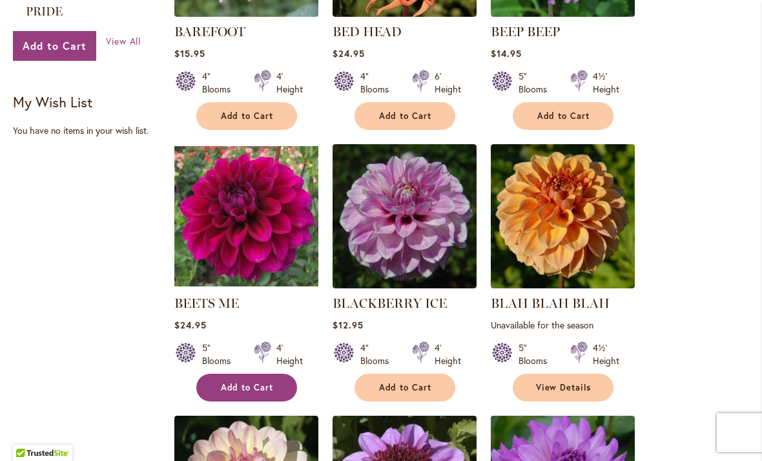 The width and height of the screenshot is (762, 461). What do you see at coordinates (246, 216) in the screenshot?
I see `img: BEETS ME` at bounding box center [246, 216].